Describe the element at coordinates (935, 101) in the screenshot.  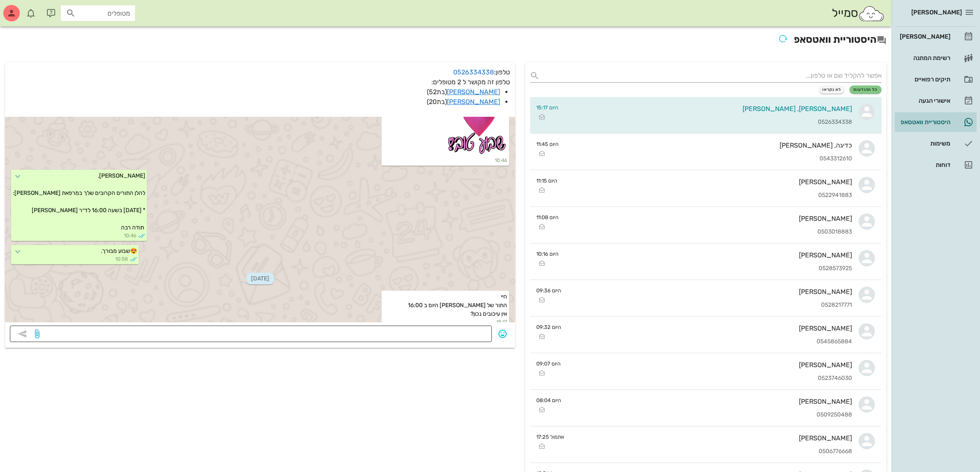
I see `a: אישורי הגעה` at that location.